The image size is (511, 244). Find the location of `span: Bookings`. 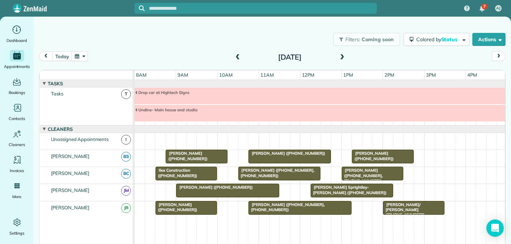

span: Bookings is located at coordinates (17, 93).